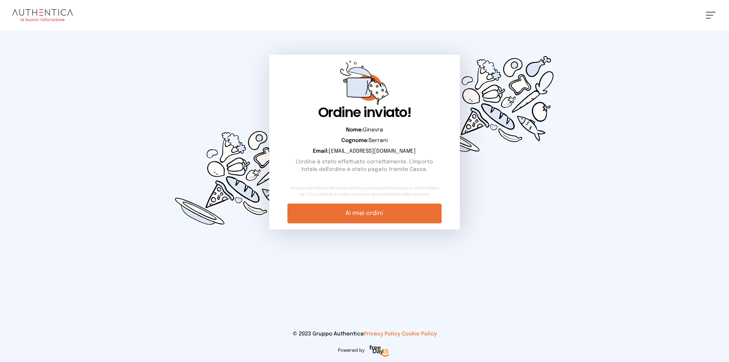  Describe the element at coordinates (382, 334) in the screenshot. I see `a: Privacy Policy` at that location.